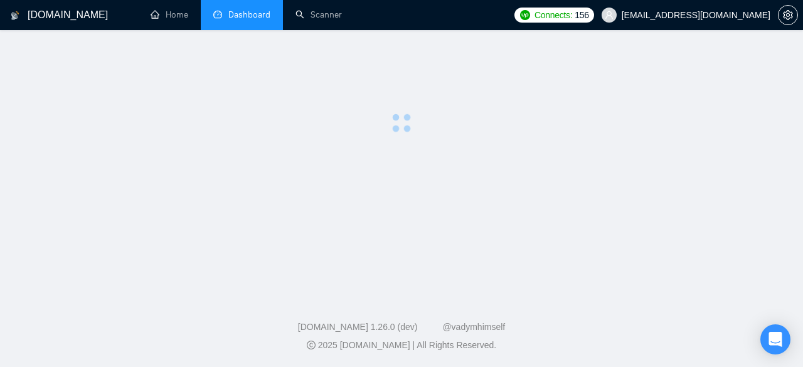  Describe the element at coordinates (788, 15) in the screenshot. I see `span: setting` at that location.